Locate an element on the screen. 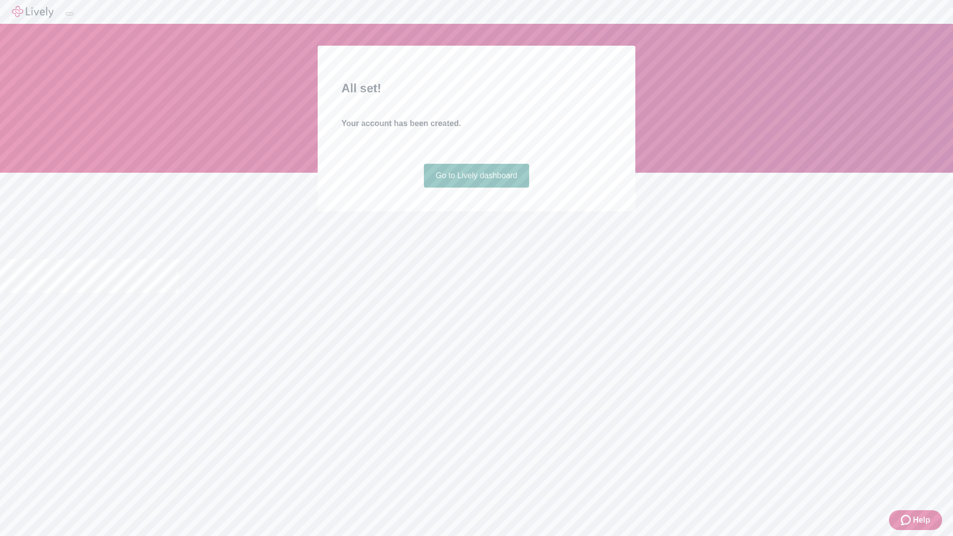  a: Go to Lively dashboard is located at coordinates (476, 176).